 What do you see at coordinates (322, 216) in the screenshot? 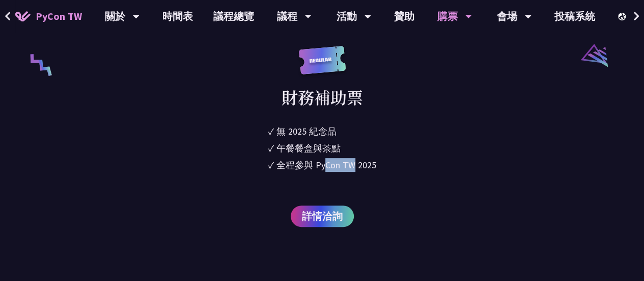
I see `span: 詳情洽詢` at bounding box center [322, 216].